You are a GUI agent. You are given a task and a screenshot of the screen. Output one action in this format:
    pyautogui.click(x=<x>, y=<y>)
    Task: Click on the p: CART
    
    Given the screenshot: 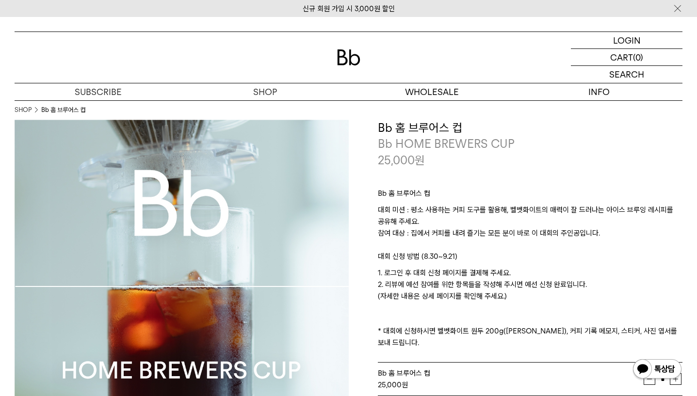 What is the action you would take?
    pyautogui.click(x=621, y=57)
    